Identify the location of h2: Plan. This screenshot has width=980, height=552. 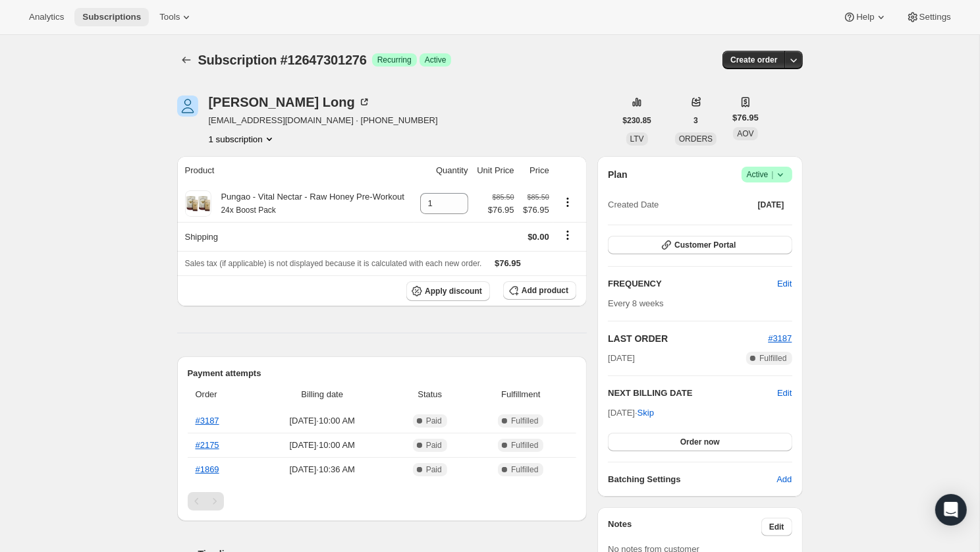
(618, 174).